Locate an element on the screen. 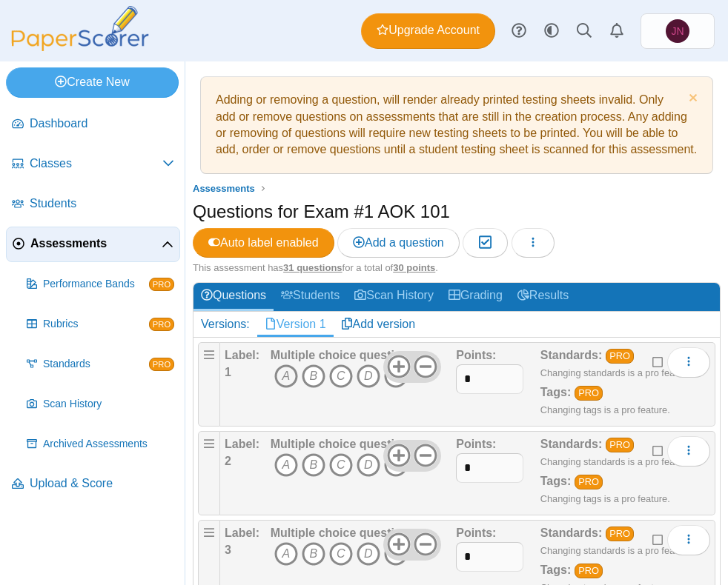 The height and width of the screenshot is (585, 728). b: 1 is located at coordinates (228, 372).